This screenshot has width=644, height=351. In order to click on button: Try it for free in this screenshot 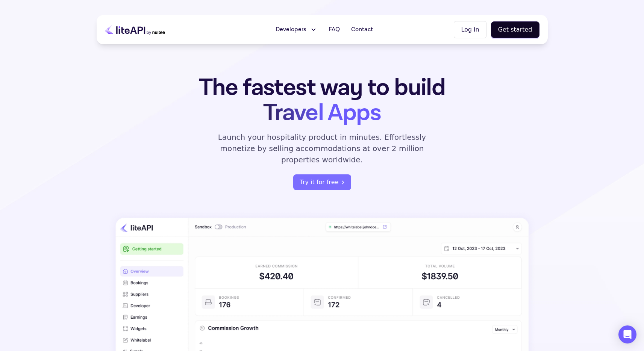, I will do `click(322, 182)`.